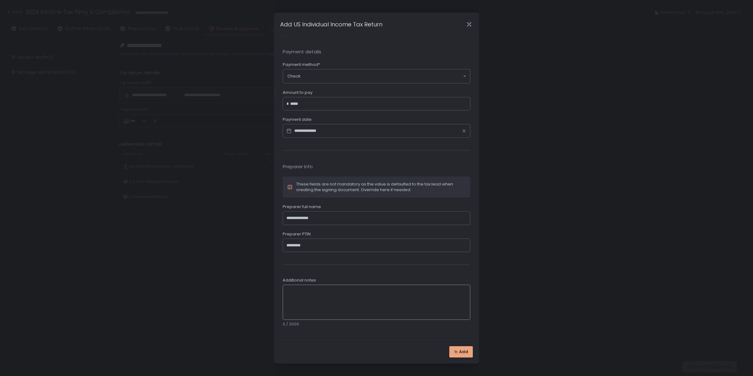  Describe the element at coordinates (299, 280) in the screenshot. I see `span: Additional notes` at that location.